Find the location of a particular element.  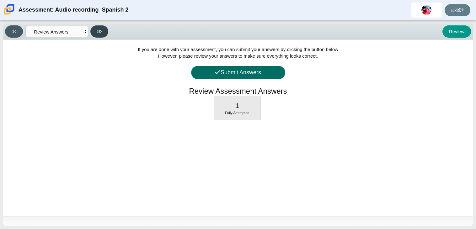

span: Fully Attempted is located at coordinates (237, 113).